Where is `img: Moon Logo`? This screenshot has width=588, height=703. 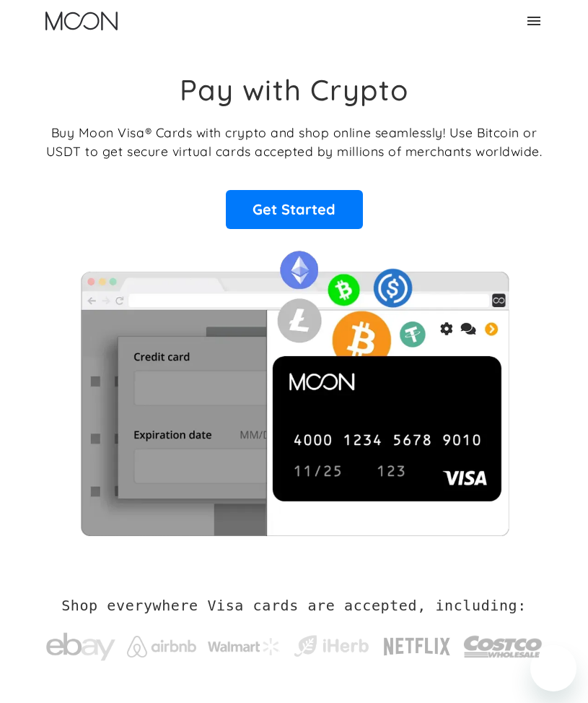
img: Moon Logo is located at coordinates (81, 21).